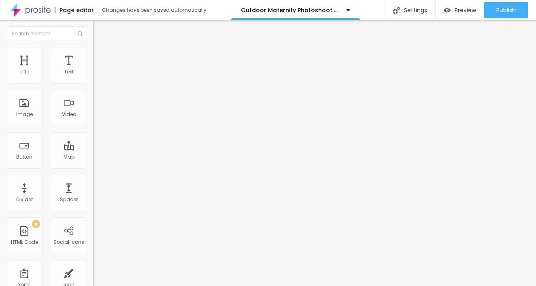  Describe the element at coordinates (74, 10) in the screenshot. I see `div: Page editor` at that location.